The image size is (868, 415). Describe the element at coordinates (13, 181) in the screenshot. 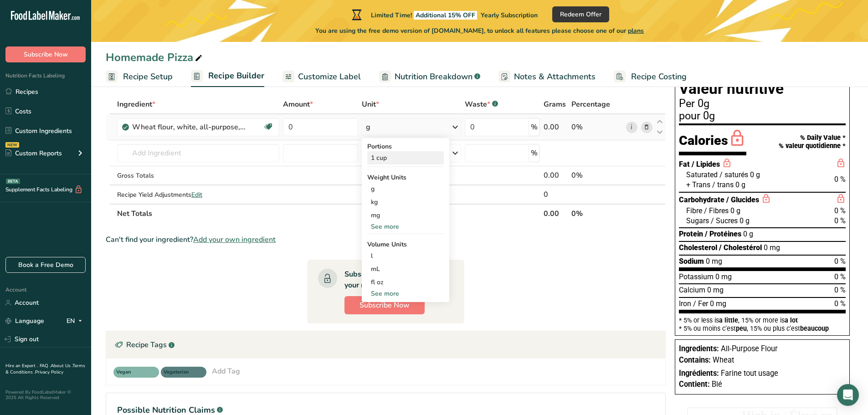

I see `div: BETA` at that location.